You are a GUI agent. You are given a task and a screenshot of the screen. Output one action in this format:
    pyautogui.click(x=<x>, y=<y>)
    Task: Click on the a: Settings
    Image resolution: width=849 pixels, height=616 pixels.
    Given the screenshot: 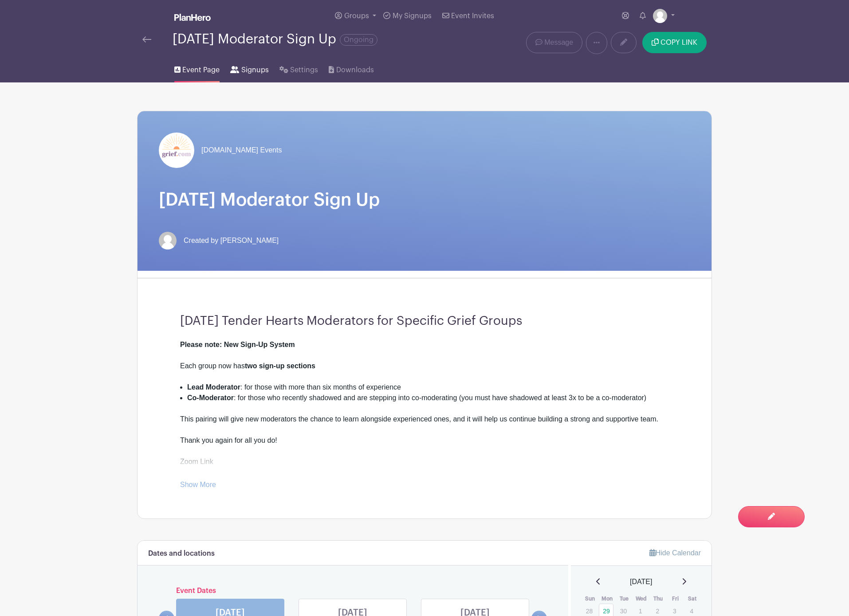 What is the action you would take?
    pyautogui.click(x=299, y=68)
    